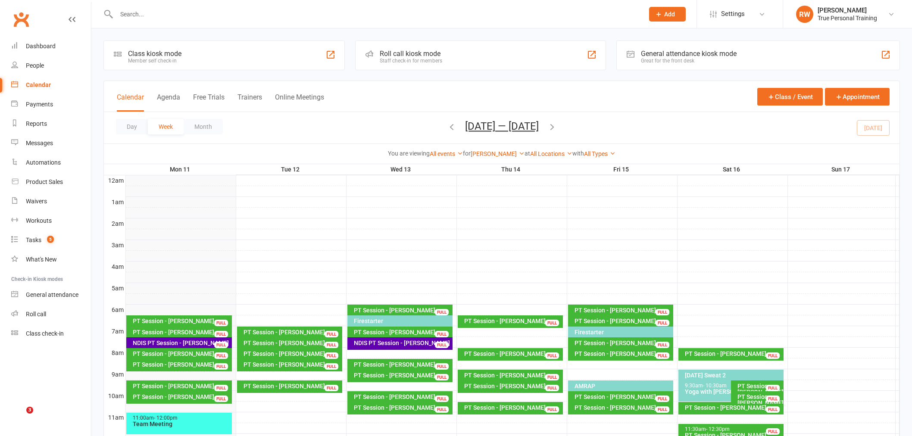 This screenshot has width=912, height=436. What do you see at coordinates (166, 418) in the screenshot?
I see `span: - 12:00pm` at bounding box center [166, 418].